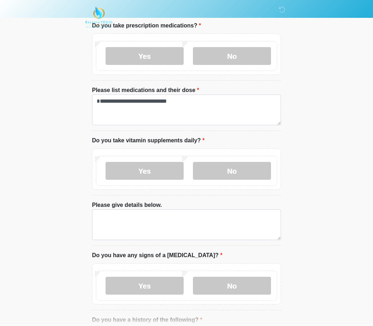 Image resolution: width=373 pixels, height=326 pixels. Describe the element at coordinates (148, 141) in the screenshot. I see `label: Do you take vitamin supplements daily?` at that location.